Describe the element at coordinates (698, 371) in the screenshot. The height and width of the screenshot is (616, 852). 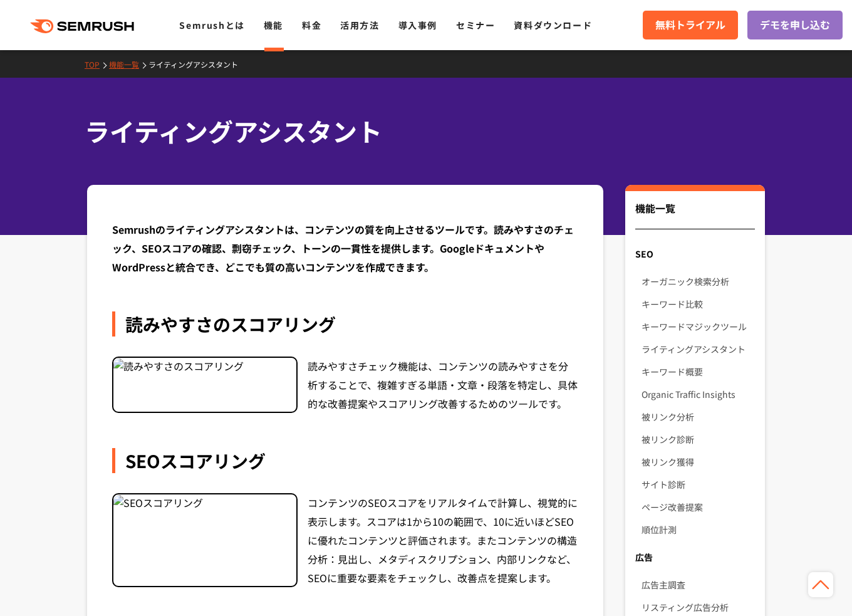
I see `a: キーワード概要` at that location.